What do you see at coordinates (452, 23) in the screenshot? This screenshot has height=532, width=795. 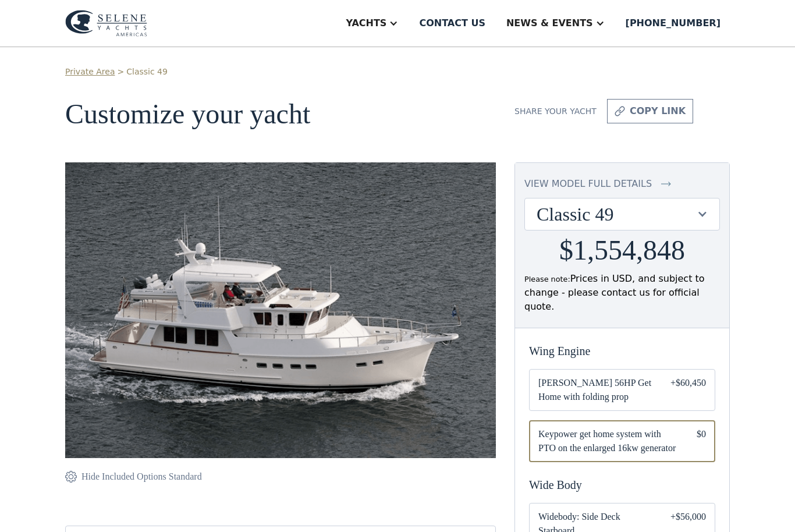 I see `div: Contact us` at bounding box center [452, 23].